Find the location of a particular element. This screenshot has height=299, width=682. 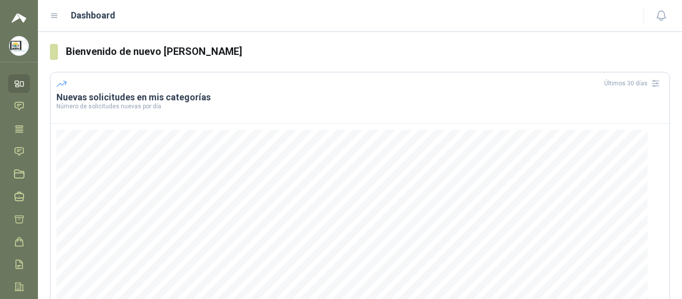

p: Número de solicitudes nuevas por día is located at coordinates (360, 106).